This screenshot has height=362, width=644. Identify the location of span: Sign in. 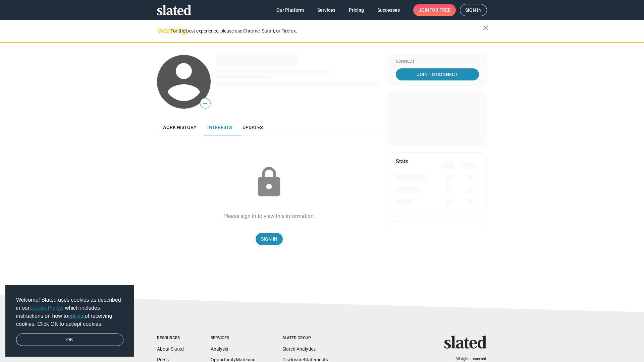
(473, 10).